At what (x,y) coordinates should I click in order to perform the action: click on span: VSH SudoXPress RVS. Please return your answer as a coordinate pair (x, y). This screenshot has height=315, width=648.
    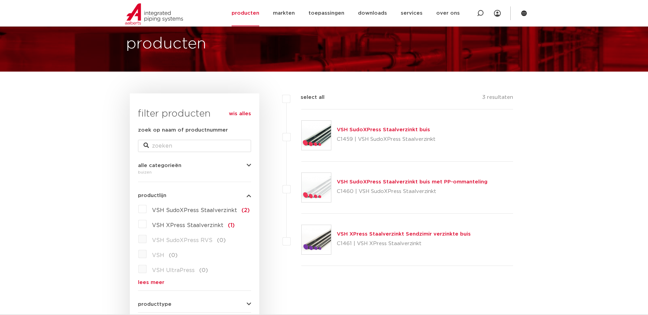
    Looking at the image, I should click on (182, 241).